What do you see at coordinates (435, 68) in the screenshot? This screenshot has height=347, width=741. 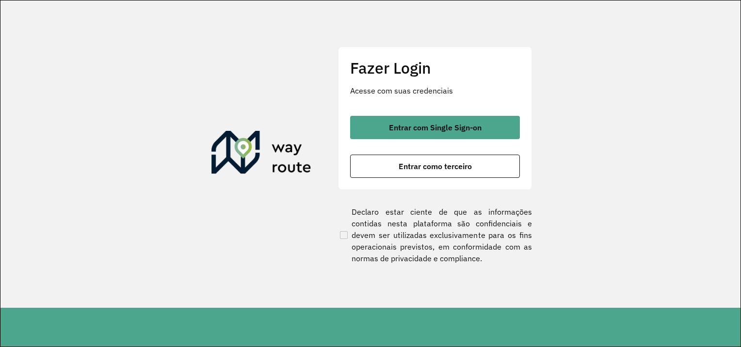 I see `h2: Fazer Login` at bounding box center [435, 68].